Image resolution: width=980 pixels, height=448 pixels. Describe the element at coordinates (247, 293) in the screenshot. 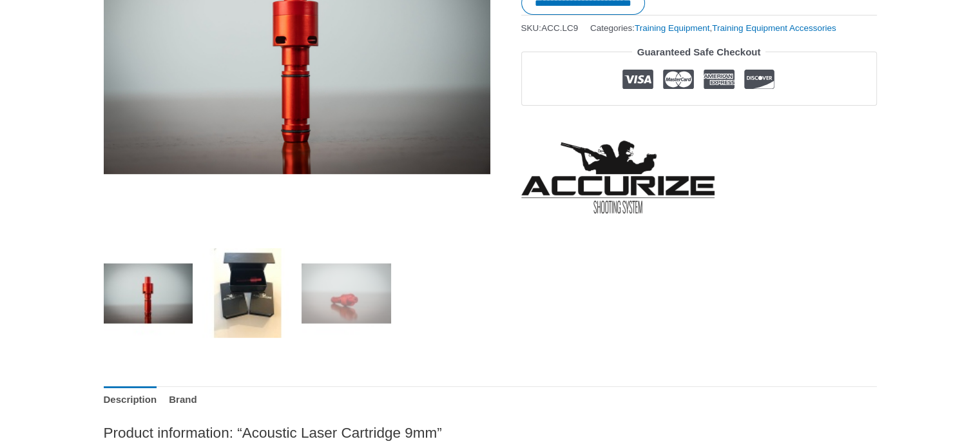

I see `img: Acoustic Laser Cartridge 9mm - Image 2` at that location.